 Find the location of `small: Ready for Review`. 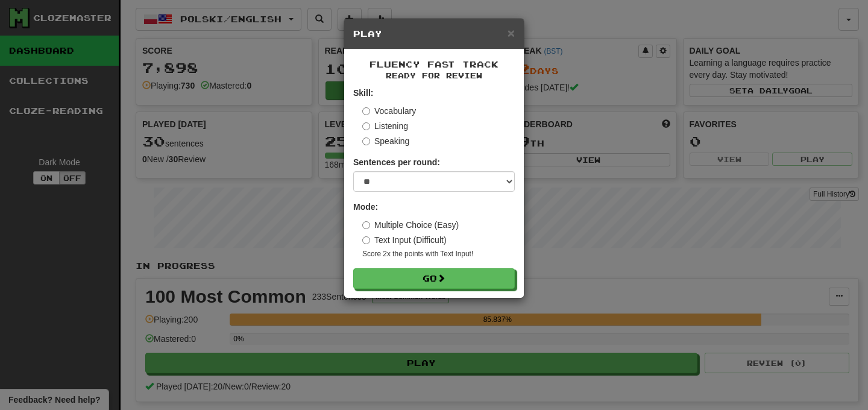

small: Ready for Review is located at coordinates (434, 75).